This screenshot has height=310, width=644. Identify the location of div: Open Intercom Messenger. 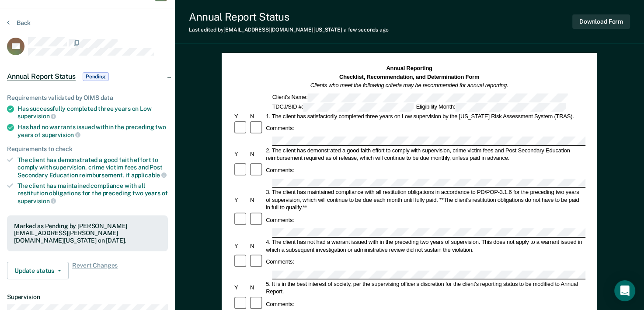
(625, 291).